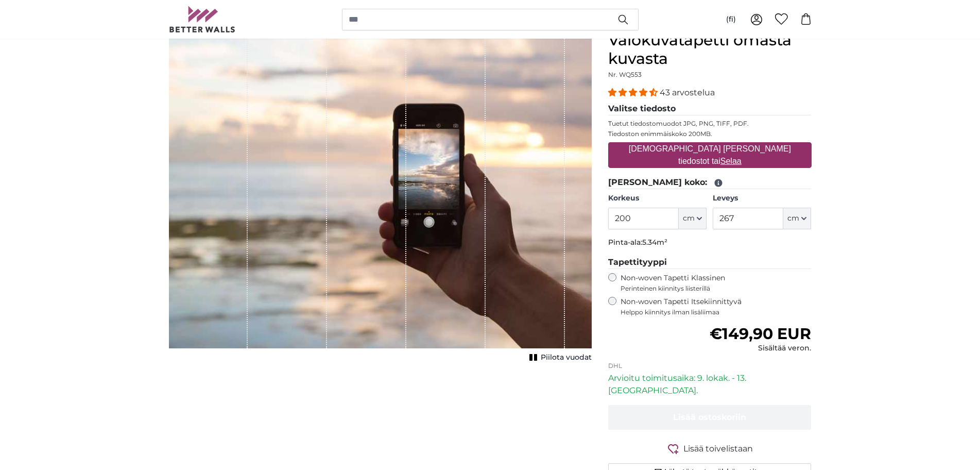 The height and width of the screenshot is (470, 980). I want to click on div: Sisältää veron., so click(760, 349).